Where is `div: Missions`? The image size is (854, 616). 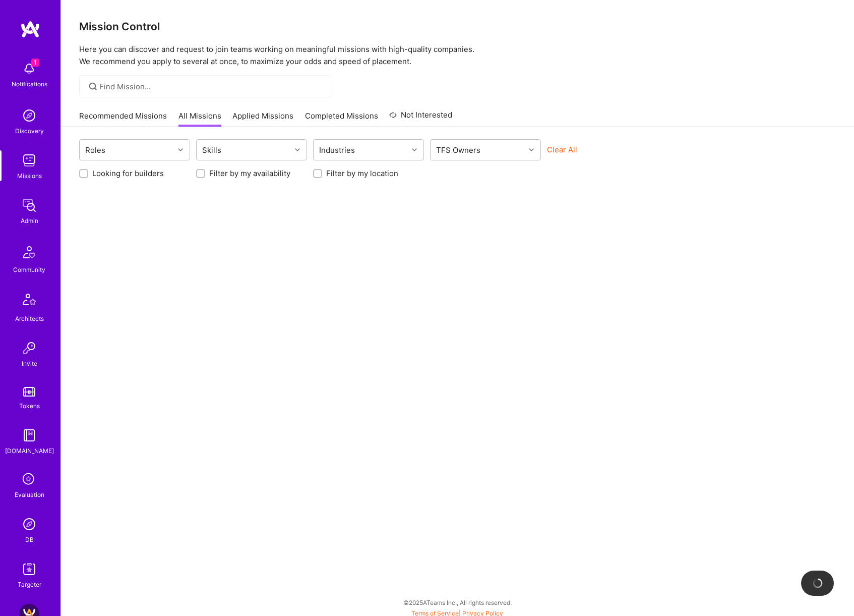
div: Missions is located at coordinates (29, 175).